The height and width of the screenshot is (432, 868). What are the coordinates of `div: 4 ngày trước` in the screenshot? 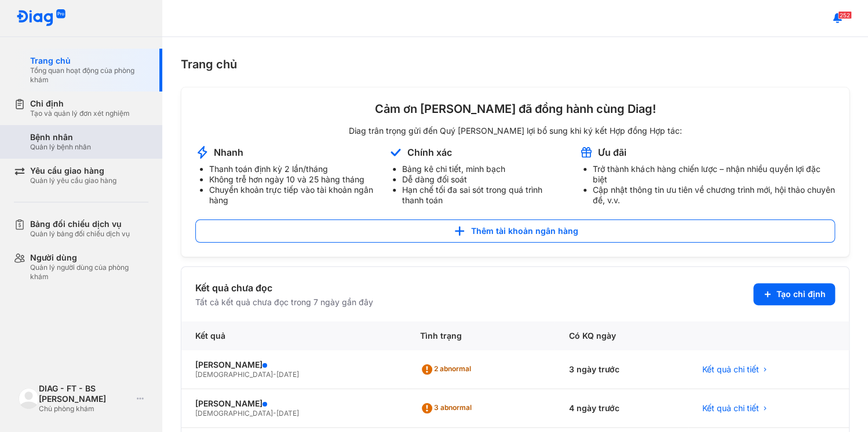 It's located at (621, 408).